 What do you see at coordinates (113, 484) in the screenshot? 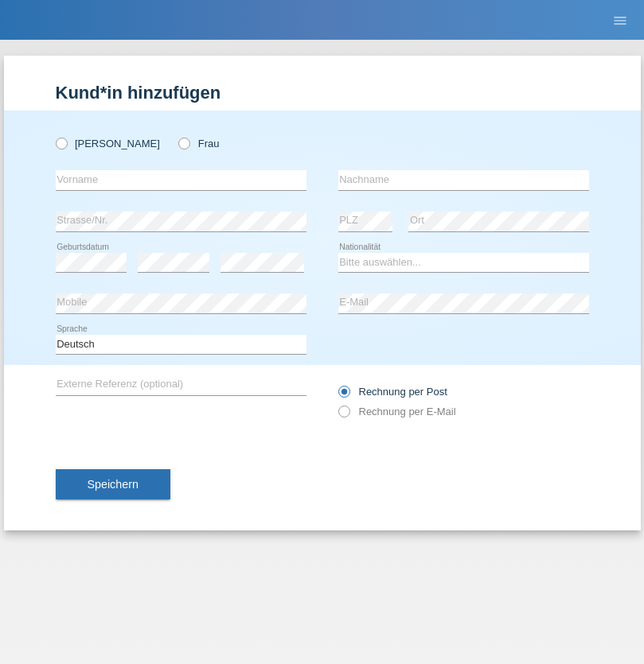
I see `span: Speichern` at bounding box center [113, 484].